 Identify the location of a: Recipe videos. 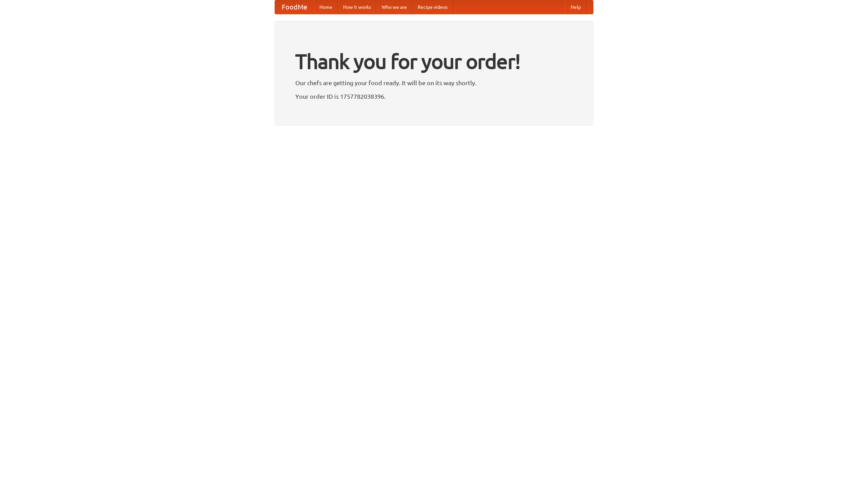
(433, 7).